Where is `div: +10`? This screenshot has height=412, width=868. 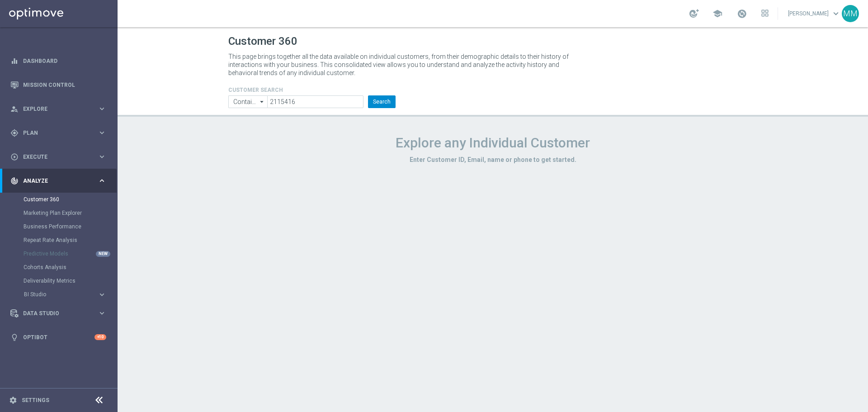
div: +10 is located at coordinates (100, 337).